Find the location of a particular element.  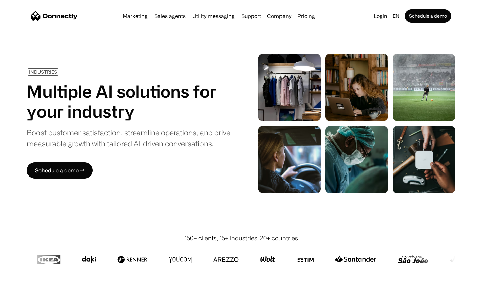

a: Login is located at coordinates (381, 16).